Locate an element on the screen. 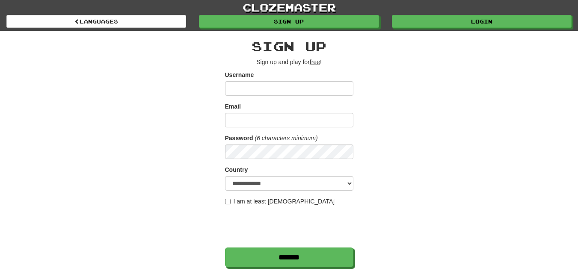 This screenshot has width=578, height=274. p: Sign up and play for ! is located at coordinates (289, 62).